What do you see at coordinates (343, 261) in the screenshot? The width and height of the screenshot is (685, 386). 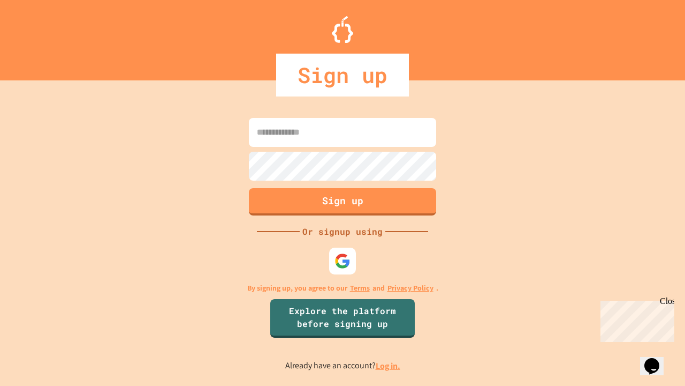 I see `img: google-icon.svg` at bounding box center [343, 261].